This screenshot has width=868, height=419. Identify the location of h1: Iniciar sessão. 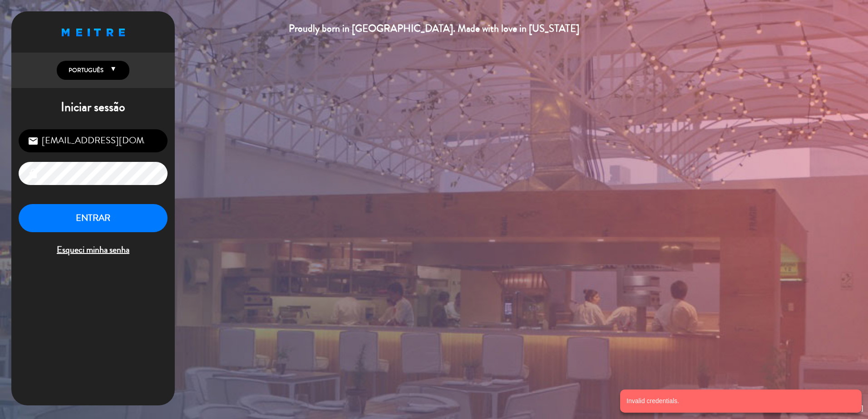
(93, 108).